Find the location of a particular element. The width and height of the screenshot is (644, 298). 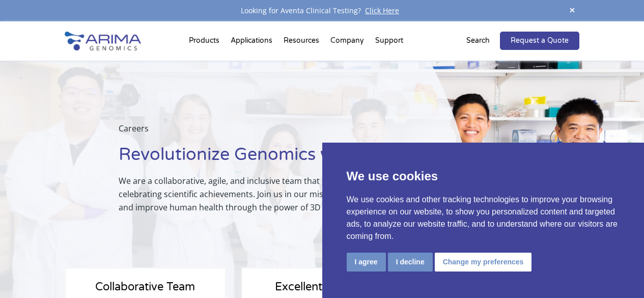

p: We use cookies is located at coordinates (483, 176).